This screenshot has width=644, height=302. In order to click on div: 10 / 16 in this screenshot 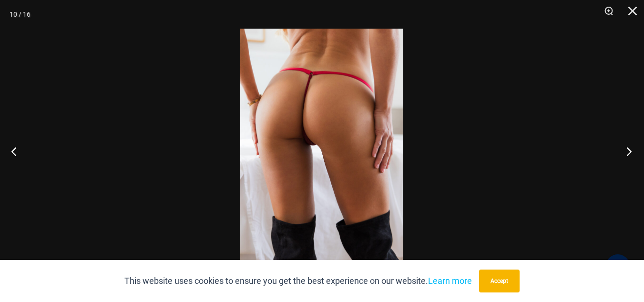, I will do `click(20, 15)`.